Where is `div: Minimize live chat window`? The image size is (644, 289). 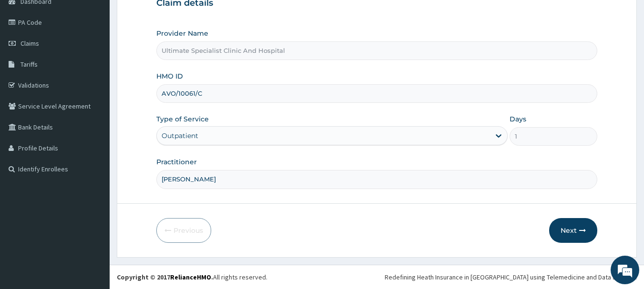
div: Minimize live chat window is located at coordinates (168, 16).